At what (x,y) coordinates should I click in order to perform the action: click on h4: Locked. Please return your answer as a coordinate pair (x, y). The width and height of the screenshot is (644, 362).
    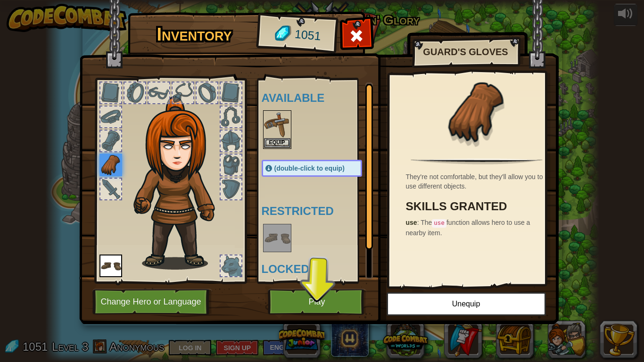
    Looking at the image, I should click on (321, 269).